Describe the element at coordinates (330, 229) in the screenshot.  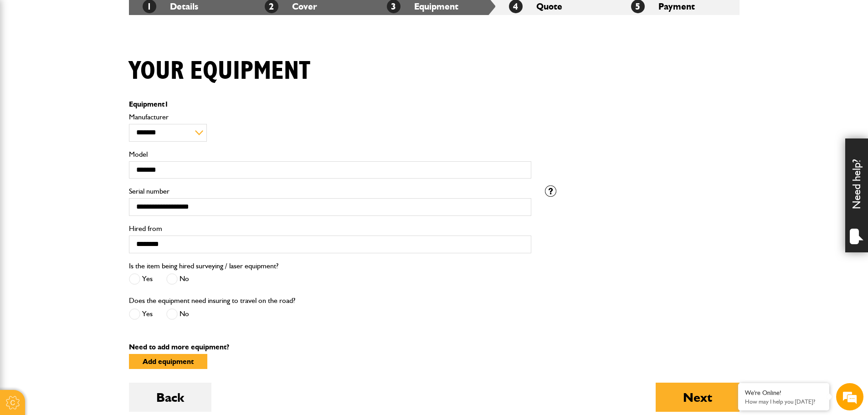
I see `label: Hired from` at that location.